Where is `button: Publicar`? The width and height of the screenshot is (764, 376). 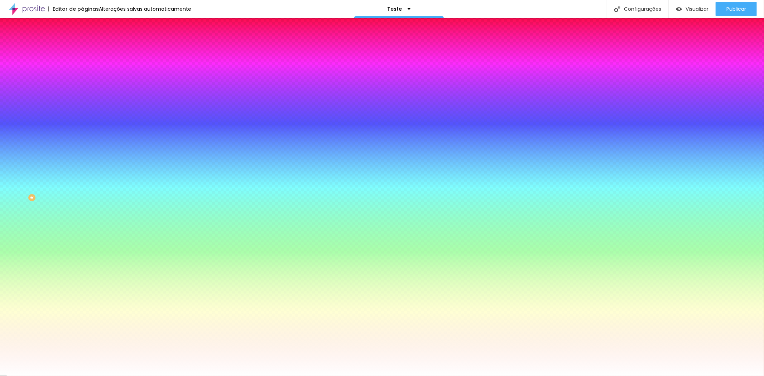
button: Publicar is located at coordinates (736, 9).